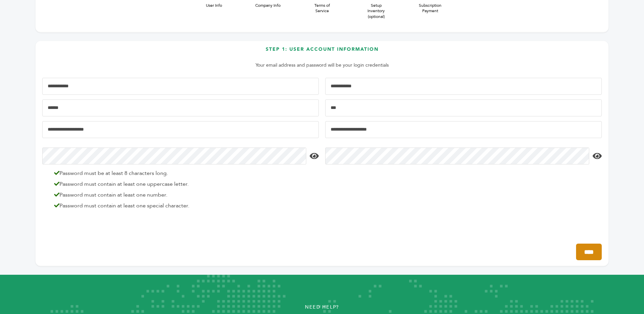 The height and width of the screenshot is (314, 644). What do you see at coordinates (463, 86) in the screenshot?
I see `input: Last Name*` at bounding box center [463, 86].